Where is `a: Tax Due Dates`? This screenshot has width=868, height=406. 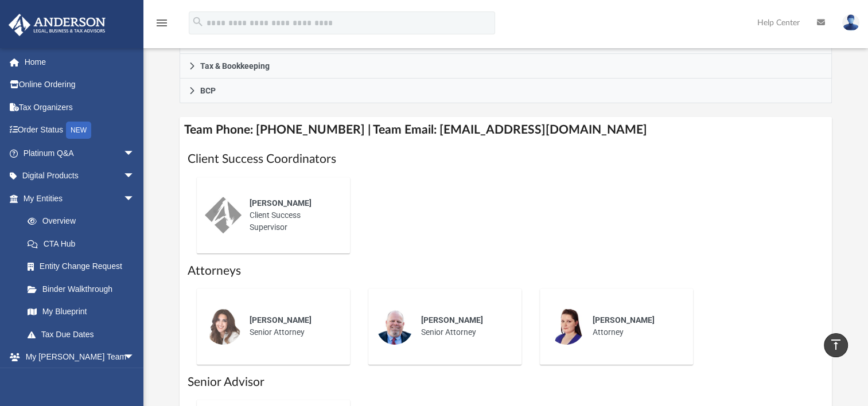
a: Tax Due Dates is located at coordinates (84, 335).